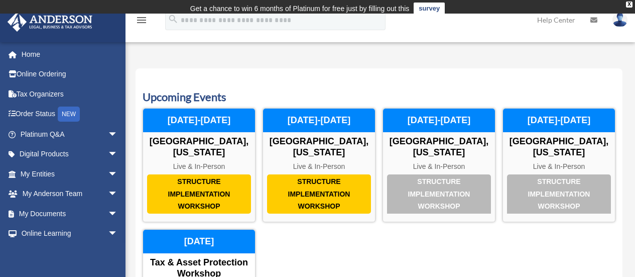  What do you see at coordinates (629, 5) in the screenshot?
I see `div: close` at bounding box center [629, 5].